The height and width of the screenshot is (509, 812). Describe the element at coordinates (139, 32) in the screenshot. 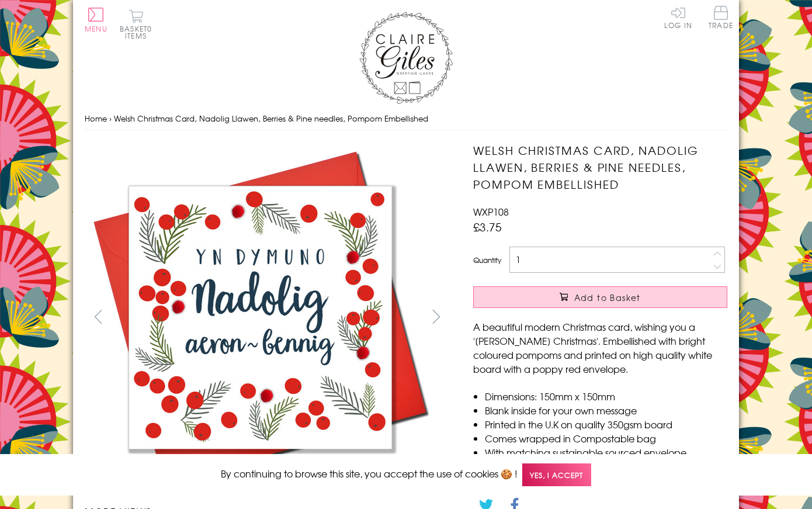

I see `span: 0 items` at that location.